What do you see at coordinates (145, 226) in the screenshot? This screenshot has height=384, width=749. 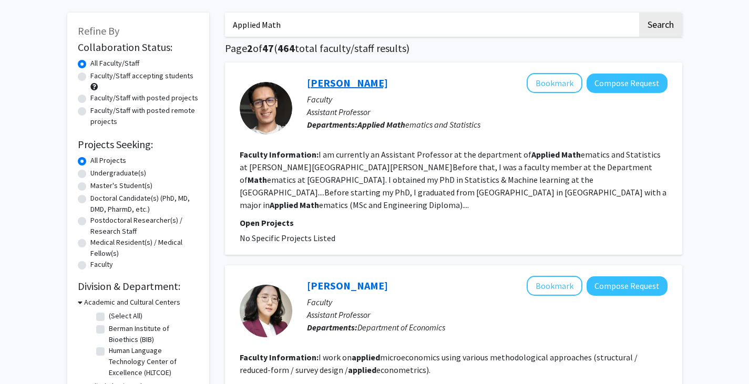 I see `label: Postdoctoral Researcher(s) / Research Staff` at bounding box center [145, 226].